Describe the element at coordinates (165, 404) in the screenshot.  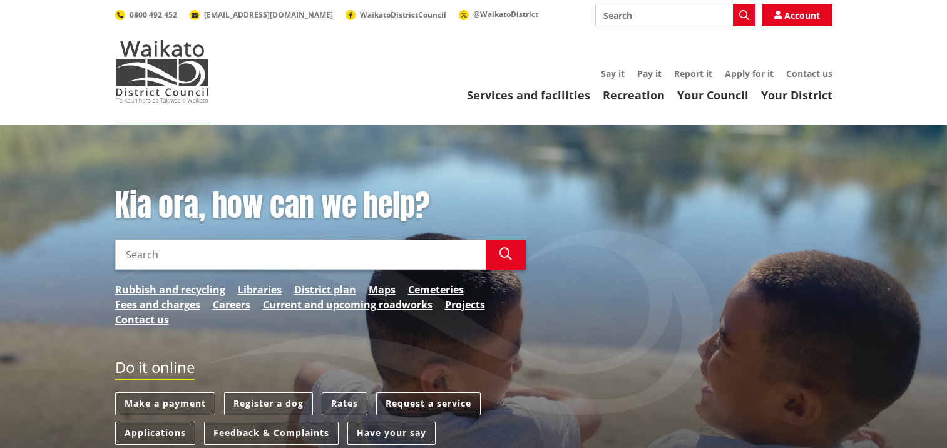
I see `a: Make a payment` at that location.